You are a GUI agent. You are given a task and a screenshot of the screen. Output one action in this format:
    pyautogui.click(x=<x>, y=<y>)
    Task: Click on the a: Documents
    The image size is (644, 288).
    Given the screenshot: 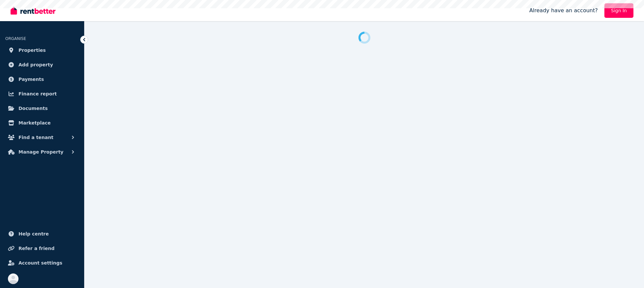 What is the action you would take?
    pyautogui.click(x=42, y=109)
    